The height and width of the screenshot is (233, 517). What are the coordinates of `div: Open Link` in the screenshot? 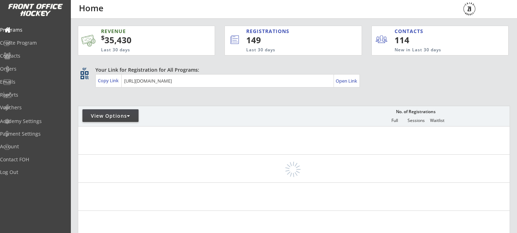 It's located at (347, 81).